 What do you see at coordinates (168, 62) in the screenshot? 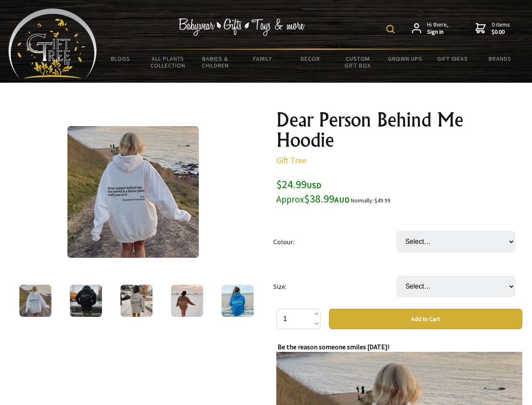
I see `a: All Plants Collection` at bounding box center [168, 62].